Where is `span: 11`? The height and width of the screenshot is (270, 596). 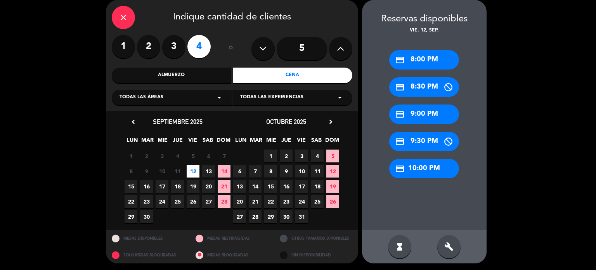 span: 11 is located at coordinates (177, 171).